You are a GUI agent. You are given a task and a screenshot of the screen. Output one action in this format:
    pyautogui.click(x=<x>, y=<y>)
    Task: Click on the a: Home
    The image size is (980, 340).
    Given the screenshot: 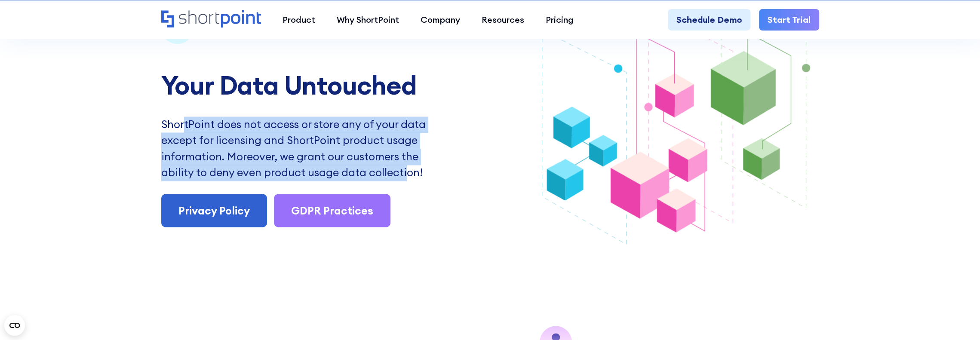 What is the action you would take?
    pyautogui.click(x=211, y=20)
    